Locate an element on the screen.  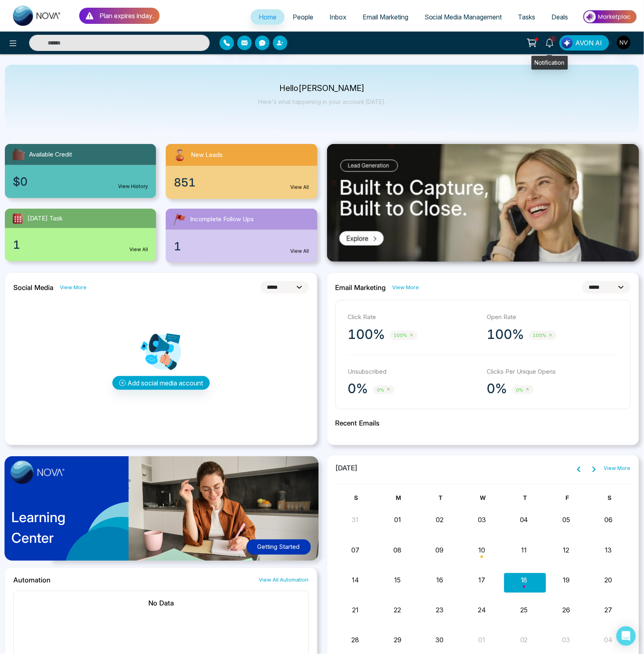
button: 05 is located at coordinates (566, 521).